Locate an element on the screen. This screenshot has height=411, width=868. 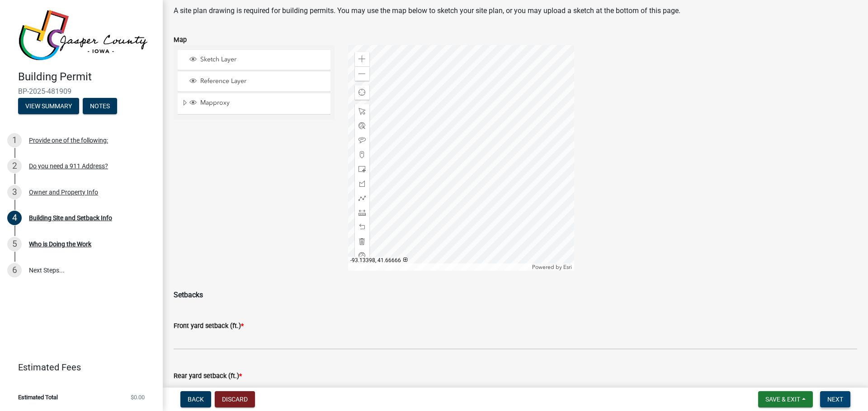
label: Front yard setback (ft.) is located at coordinates (208, 327).